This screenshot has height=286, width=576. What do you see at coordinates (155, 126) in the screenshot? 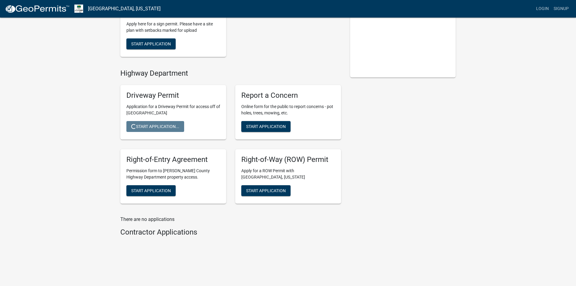
I see `span: Start Application...` at bounding box center [155, 126].